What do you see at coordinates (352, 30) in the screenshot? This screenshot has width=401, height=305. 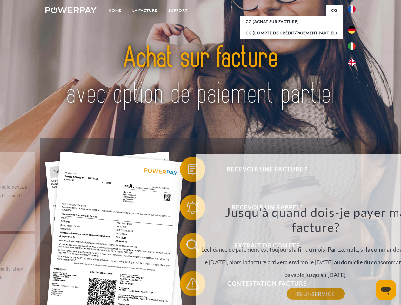 I see `img: de` at bounding box center [352, 30].